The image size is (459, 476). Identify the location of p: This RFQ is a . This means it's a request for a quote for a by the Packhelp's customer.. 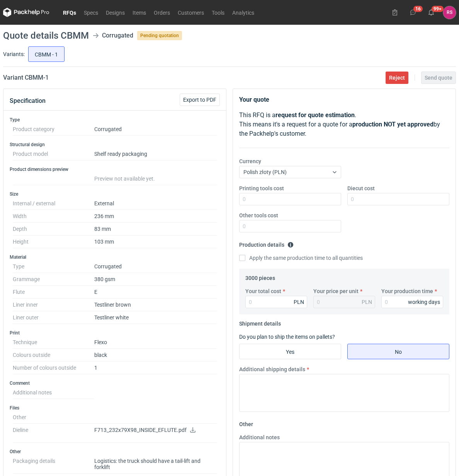
(344, 125).